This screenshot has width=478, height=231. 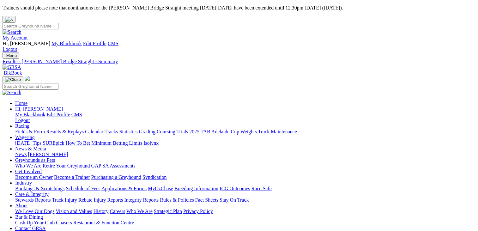 I want to click on a: Track Injury Rebate, so click(x=72, y=200).